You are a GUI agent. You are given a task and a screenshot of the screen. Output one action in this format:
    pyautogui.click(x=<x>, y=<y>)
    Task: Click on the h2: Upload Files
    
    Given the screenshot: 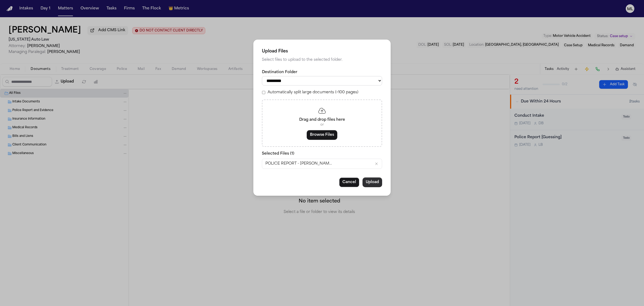 What is the action you would take?
    pyautogui.click(x=322, y=51)
    